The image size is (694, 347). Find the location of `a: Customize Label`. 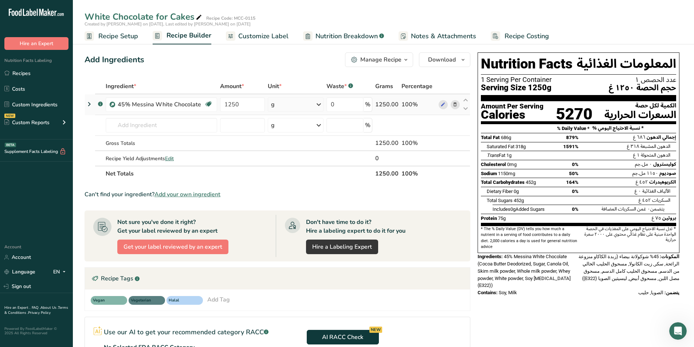

a: Customize Label is located at coordinates (257, 36).